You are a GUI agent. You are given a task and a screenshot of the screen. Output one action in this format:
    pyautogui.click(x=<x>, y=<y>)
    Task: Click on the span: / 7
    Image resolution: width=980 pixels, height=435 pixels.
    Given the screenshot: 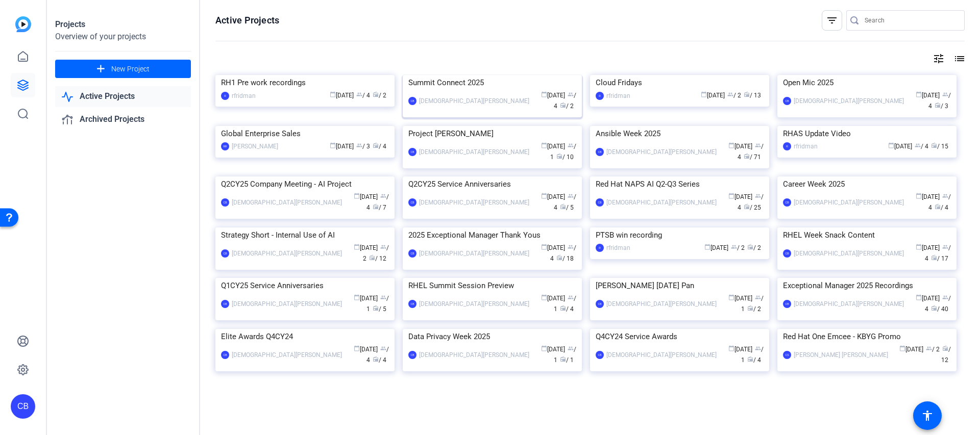 What is the action you would take?
    pyautogui.click(x=379, y=208)
    